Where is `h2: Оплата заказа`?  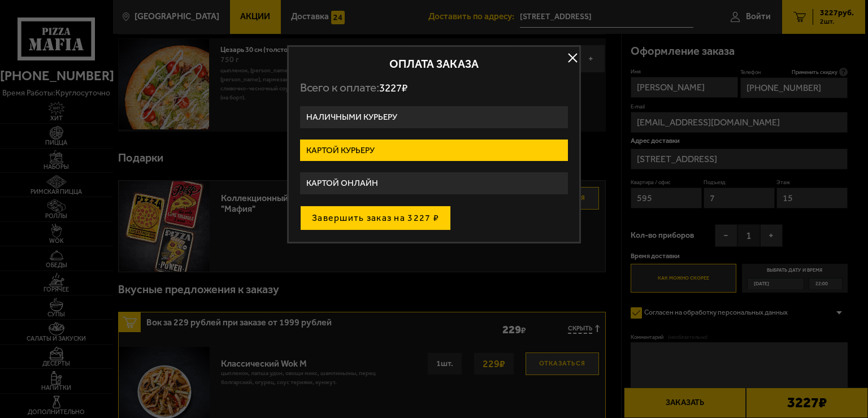
h2: Оплата заказа is located at coordinates (434, 64).